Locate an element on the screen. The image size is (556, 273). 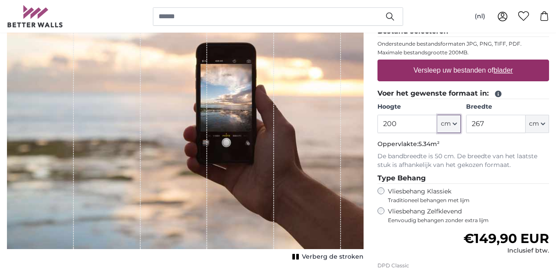
img: Betterwalls is located at coordinates (35, 16).